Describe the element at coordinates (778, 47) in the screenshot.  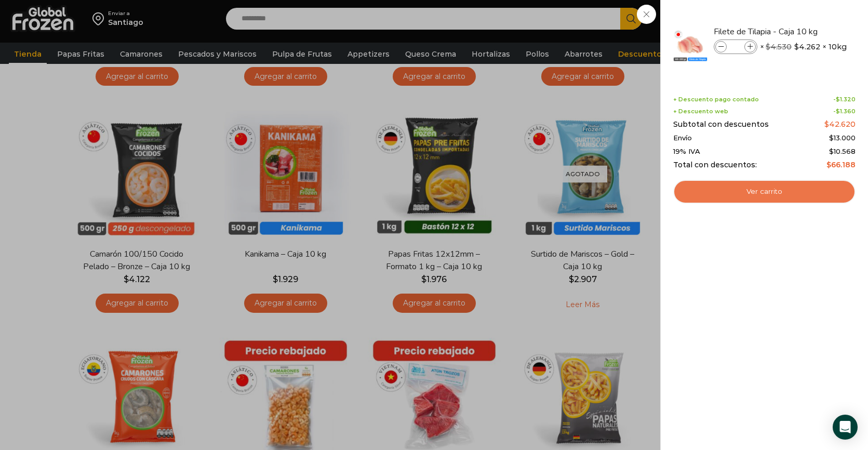
I see `bdi: 4.530` at that location.